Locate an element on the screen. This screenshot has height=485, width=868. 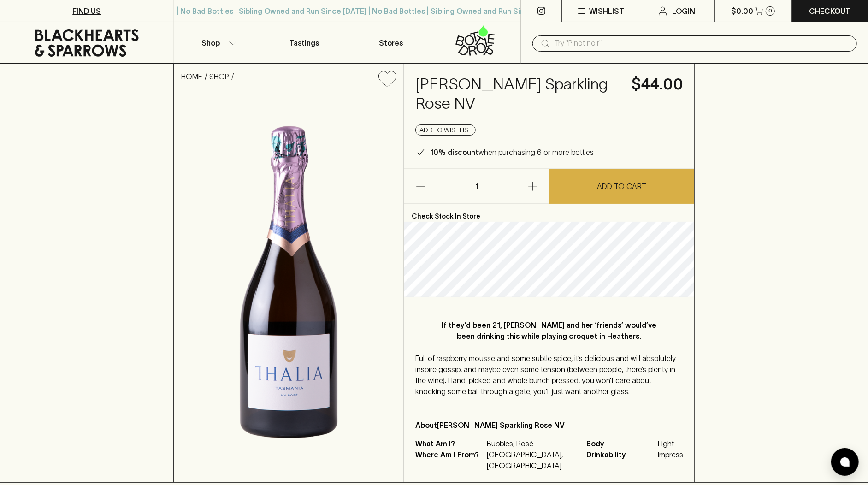
b: 10% discount is located at coordinates (454, 152).